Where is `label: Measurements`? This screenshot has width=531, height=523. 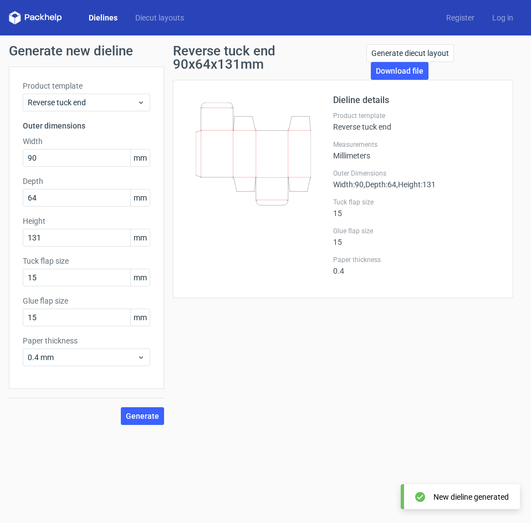
label: Measurements is located at coordinates (416, 145).